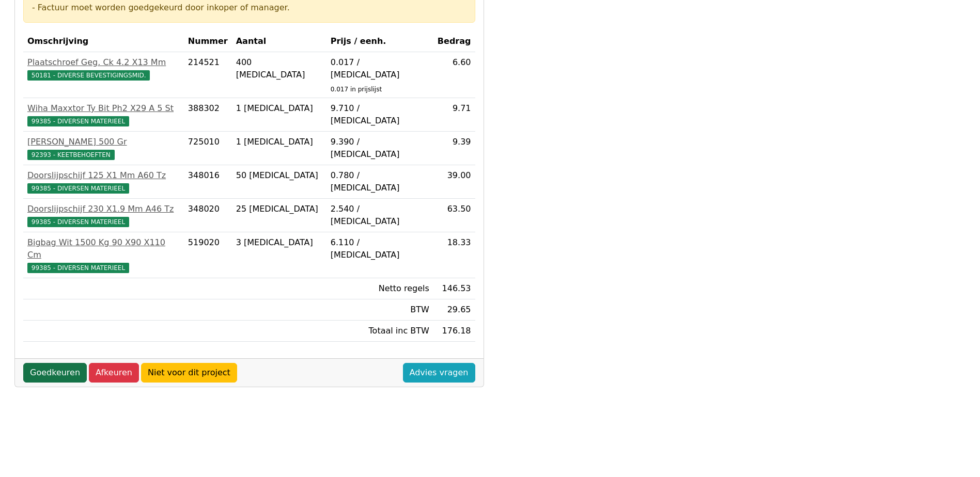  Describe the element at coordinates (454, 182) in the screenshot. I see `td: 39.00` at that location.